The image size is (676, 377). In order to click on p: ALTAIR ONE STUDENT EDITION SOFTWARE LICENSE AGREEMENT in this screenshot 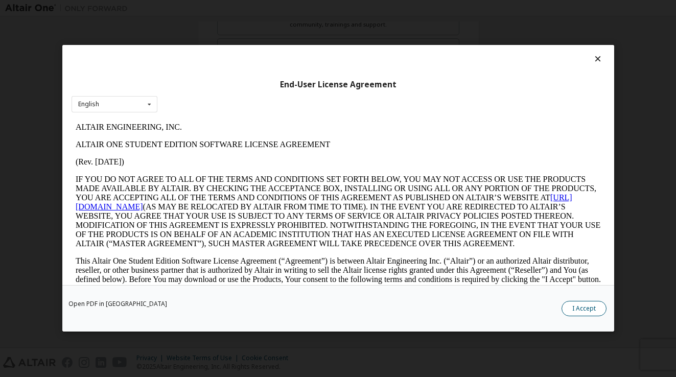, I will do `click(267, 26)`.